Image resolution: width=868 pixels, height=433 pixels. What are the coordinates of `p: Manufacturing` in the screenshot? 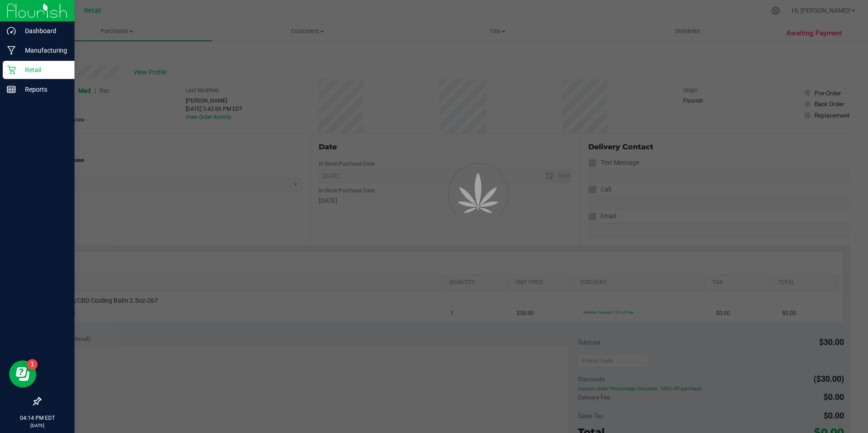 It's located at (43, 50).